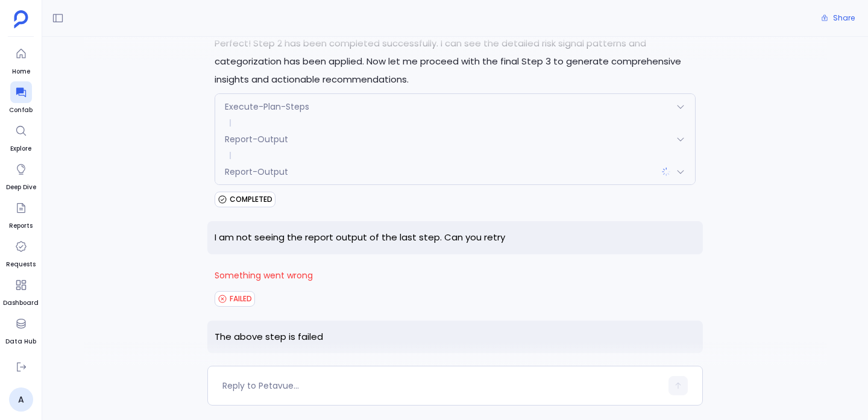  Describe the element at coordinates (455, 337) in the screenshot. I see `p: The above step is failed` at that location.